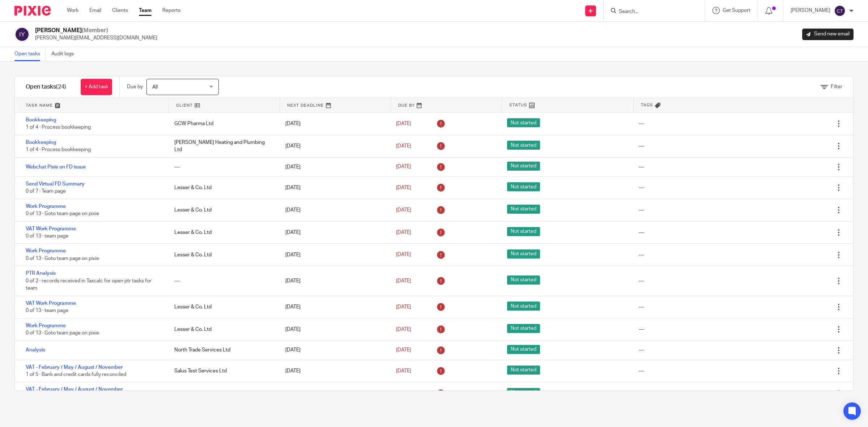 The image size is (868, 427). I want to click on a: Open tasks, so click(30, 54).